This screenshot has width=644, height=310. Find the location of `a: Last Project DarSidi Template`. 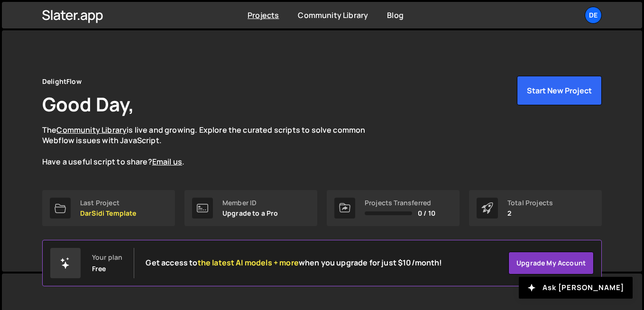

a: Last Project DarSidi Template is located at coordinates (109, 208).